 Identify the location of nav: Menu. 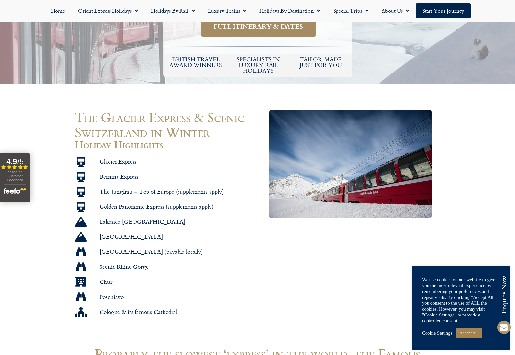
(257, 11).